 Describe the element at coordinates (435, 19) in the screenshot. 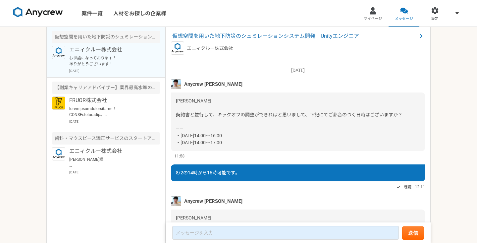

I see `span: 設定` at that location.